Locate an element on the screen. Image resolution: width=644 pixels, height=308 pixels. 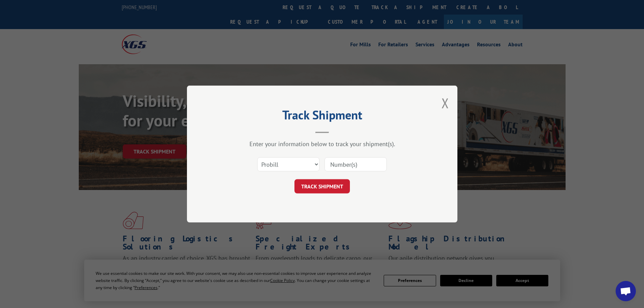
button: TRACK SHIPMENT is located at coordinates (322, 186).